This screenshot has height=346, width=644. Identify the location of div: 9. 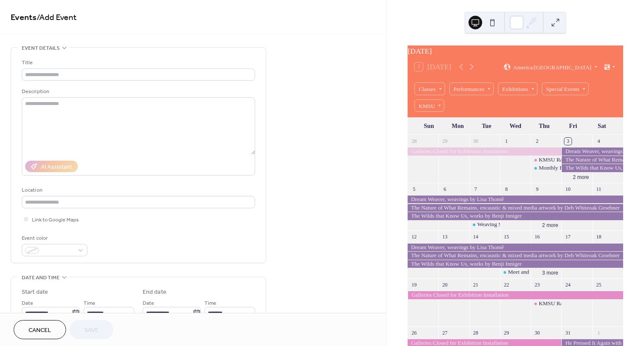
(537, 189).